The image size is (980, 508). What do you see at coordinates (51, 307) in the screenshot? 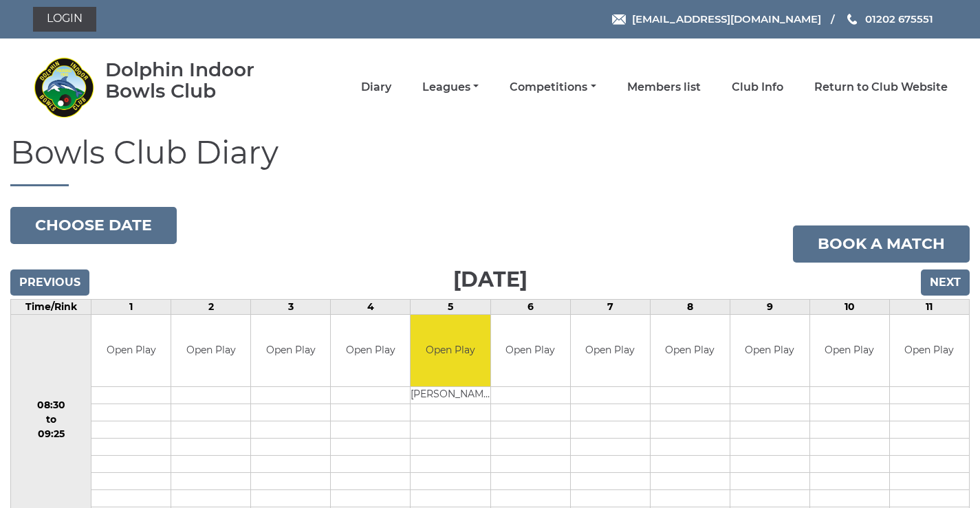
I see `td: Time/Rink` at bounding box center [51, 307].